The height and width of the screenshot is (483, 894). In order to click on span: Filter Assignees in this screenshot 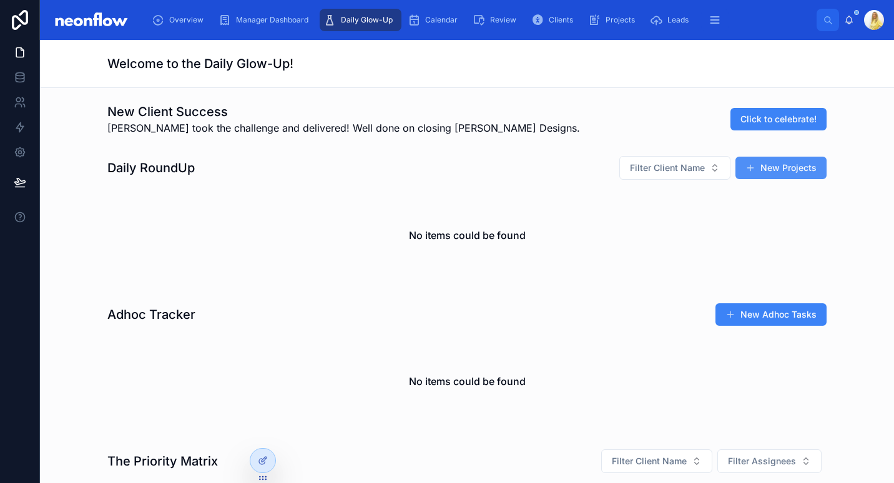, I will do `click(762, 461)`.